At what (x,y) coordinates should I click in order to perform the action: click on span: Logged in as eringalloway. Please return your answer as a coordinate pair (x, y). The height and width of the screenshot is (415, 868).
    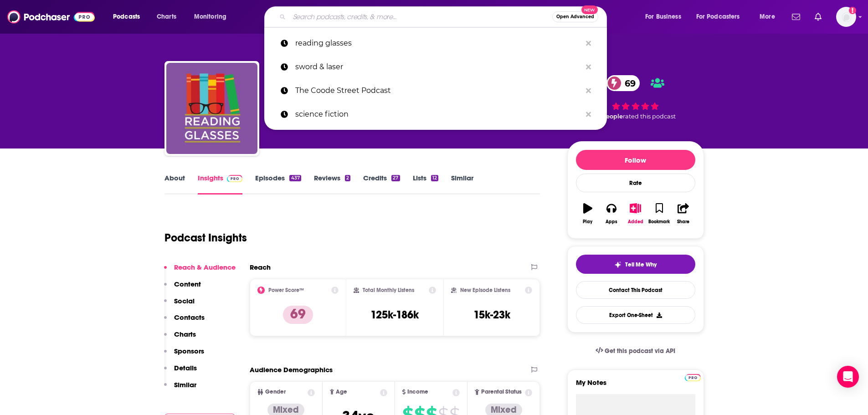
    Looking at the image, I should click on (846, 17).